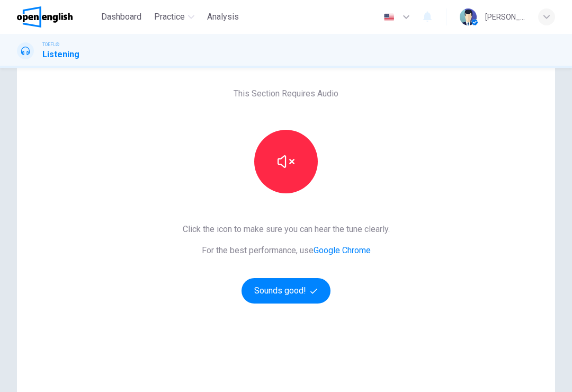  What do you see at coordinates (45, 16) in the screenshot?
I see `img: OpenEnglish logo` at bounding box center [45, 16].